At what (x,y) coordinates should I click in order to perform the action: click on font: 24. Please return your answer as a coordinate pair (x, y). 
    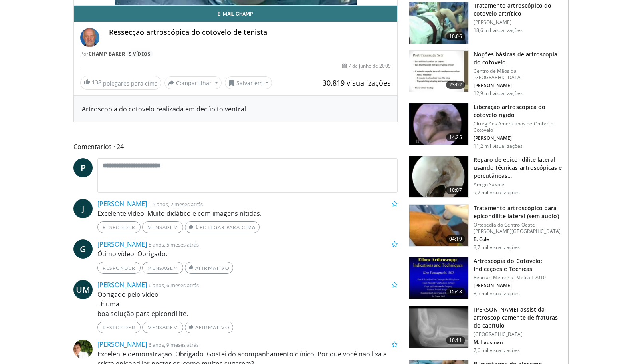
    Looking at the image, I should click on (120, 147).